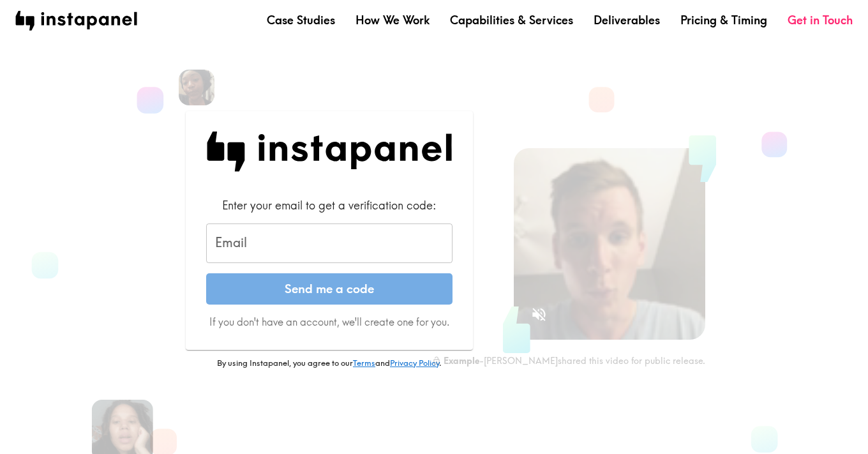  I want to click on button: Send me a code, so click(329, 290).